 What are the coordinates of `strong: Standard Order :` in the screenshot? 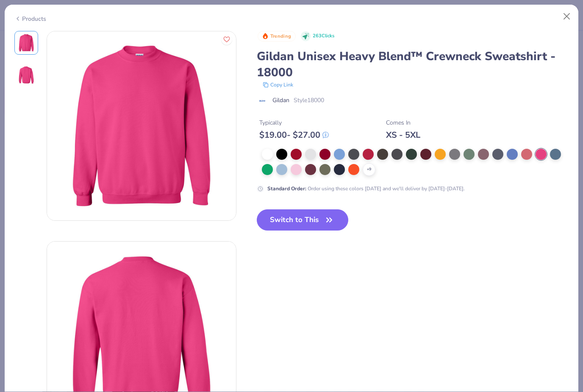 It's located at (287, 189).